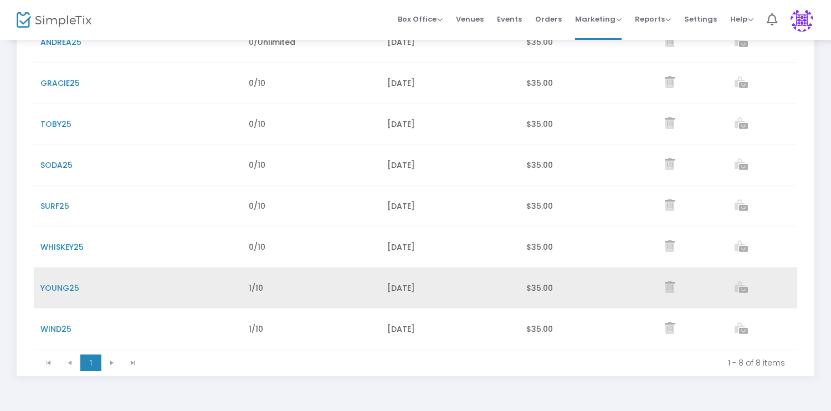  I want to click on span: Orders, so click(548, 19).